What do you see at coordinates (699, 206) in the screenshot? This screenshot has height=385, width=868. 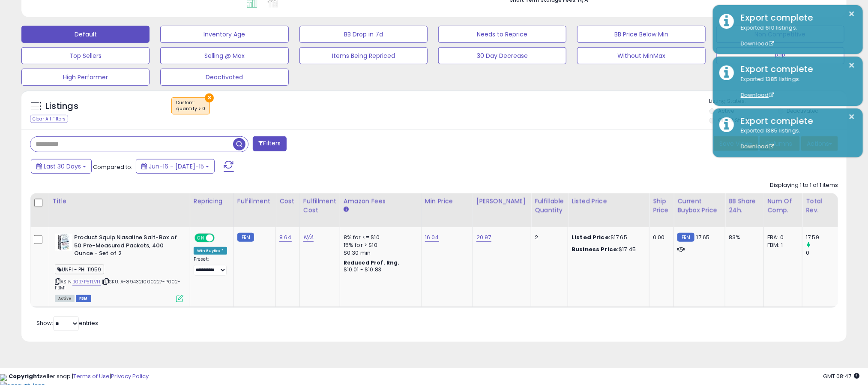 I see `div: Current Buybox Price` at bounding box center [699, 206].